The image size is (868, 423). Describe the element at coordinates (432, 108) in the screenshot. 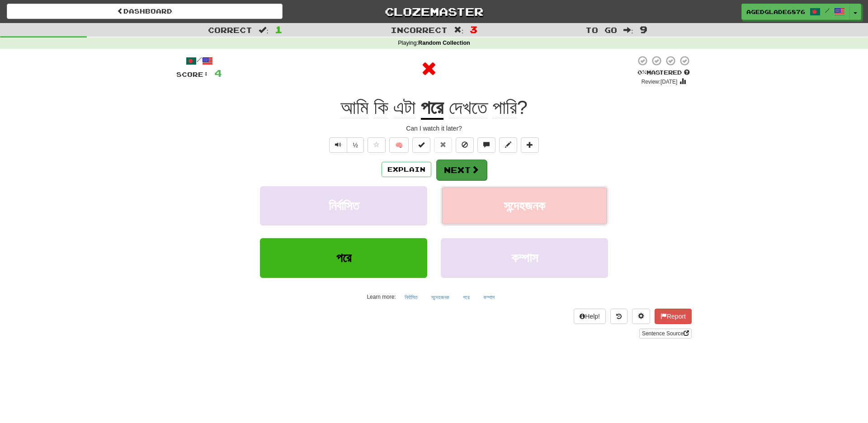

I see `u: পরে` at that location.